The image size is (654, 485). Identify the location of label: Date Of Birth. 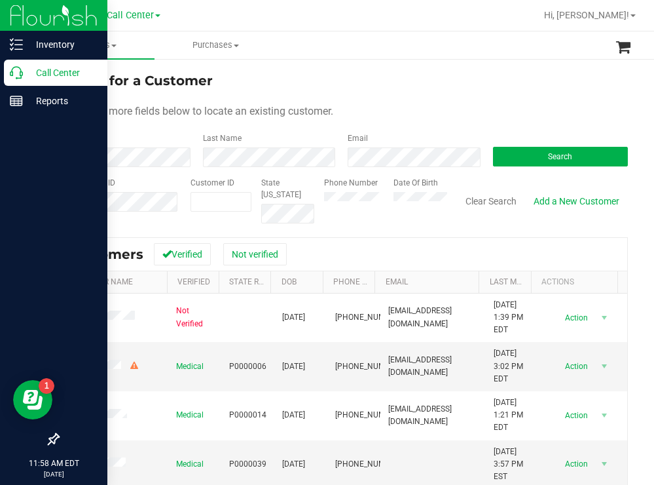
(416, 183).